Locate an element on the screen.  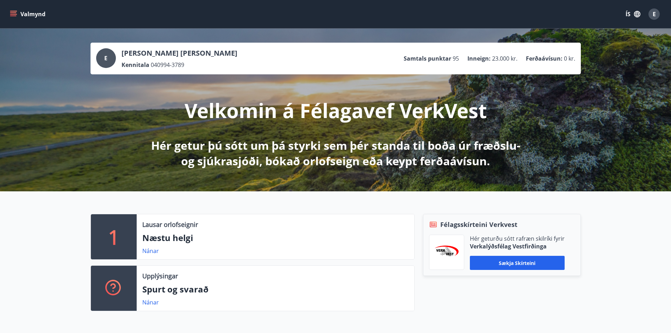
p: Hér geturðu sótt rafræn skilríki fyrir is located at coordinates (517, 238).